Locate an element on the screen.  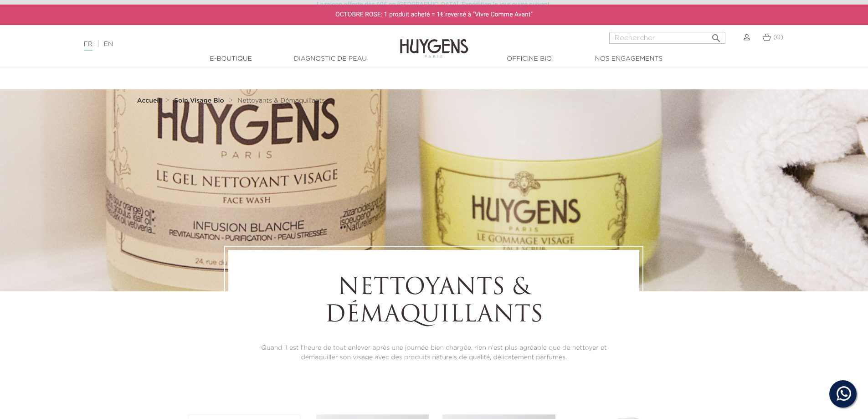
span: (0) is located at coordinates (779, 37).